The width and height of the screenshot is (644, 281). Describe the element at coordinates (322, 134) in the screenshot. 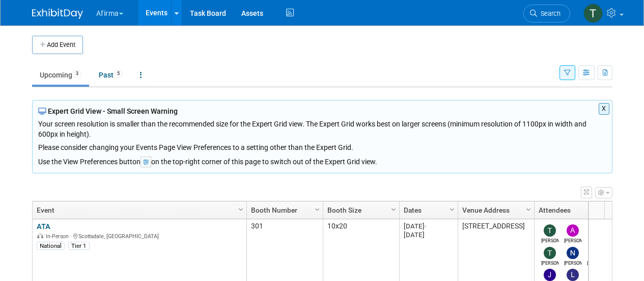

I see `div: Your screen resolution is smaller than the recommended size for the Expert Grid view. The Expert ...` at that location.